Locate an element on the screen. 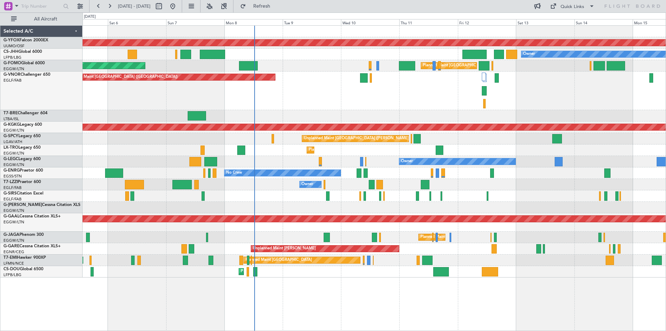  a: G-LEGCLegacy 600 is located at coordinates (22, 159).